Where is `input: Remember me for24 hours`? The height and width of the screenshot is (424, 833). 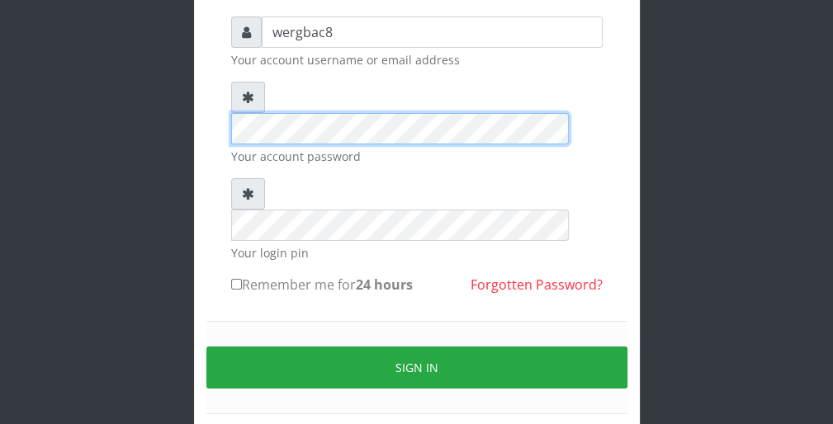
input: Remember me for24 hours is located at coordinates (236, 284).